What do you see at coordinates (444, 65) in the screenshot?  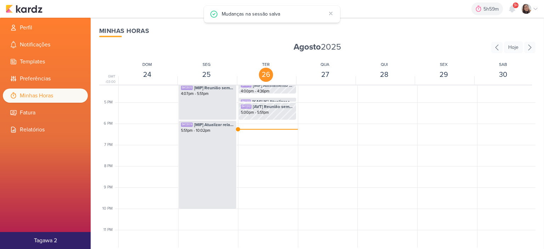 I see `div: SEX` at bounding box center [444, 65].